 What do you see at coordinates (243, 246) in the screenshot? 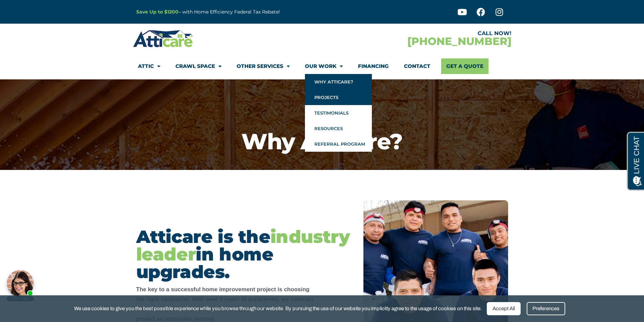
I see `span: industry leader` at bounding box center [243, 246].